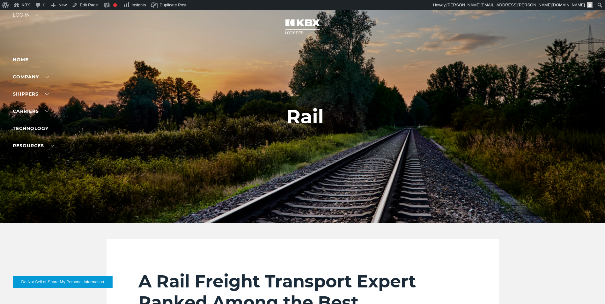  What do you see at coordinates (26, 17) in the screenshot?
I see `div: Log in` at bounding box center [26, 17].